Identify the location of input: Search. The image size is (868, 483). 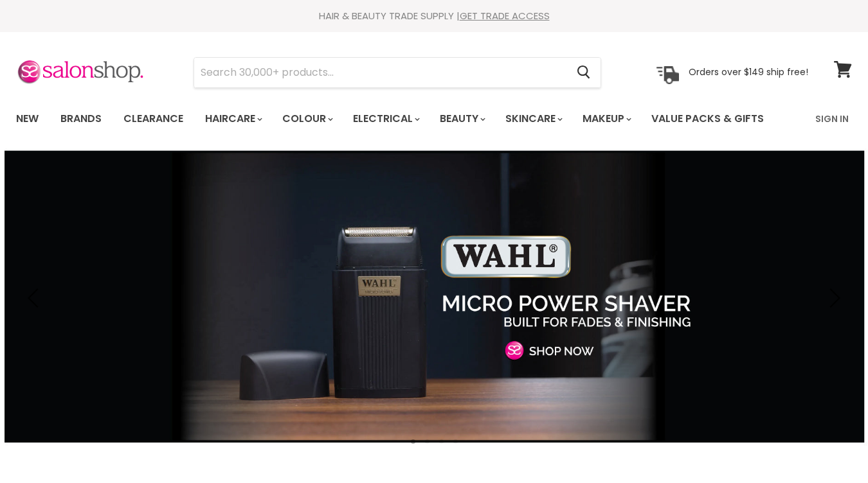
(380, 73).